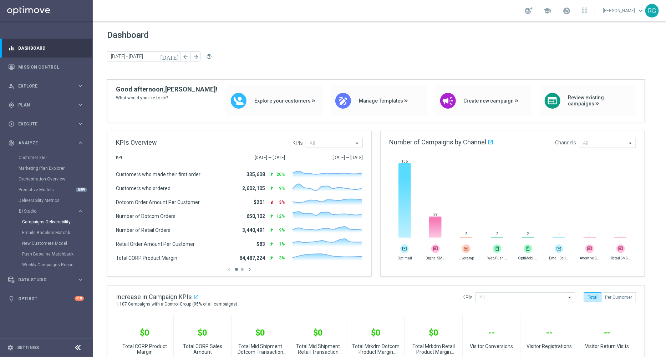 The width and height of the screenshot is (666, 357). I want to click on a: Settings, so click(28, 347).